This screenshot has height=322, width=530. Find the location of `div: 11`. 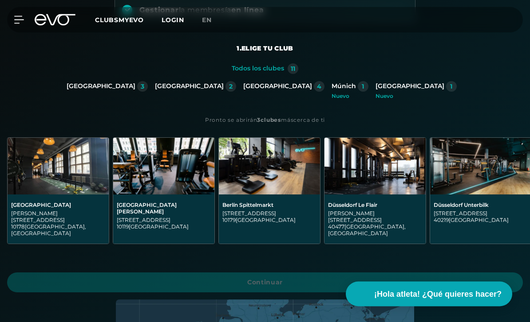

div: 11 is located at coordinates (293, 69).